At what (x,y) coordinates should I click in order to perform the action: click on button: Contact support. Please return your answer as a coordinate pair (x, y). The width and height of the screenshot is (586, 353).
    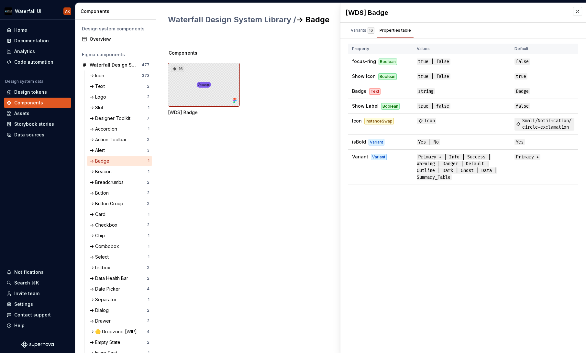
    Looking at the image, I should click on (38, 315).